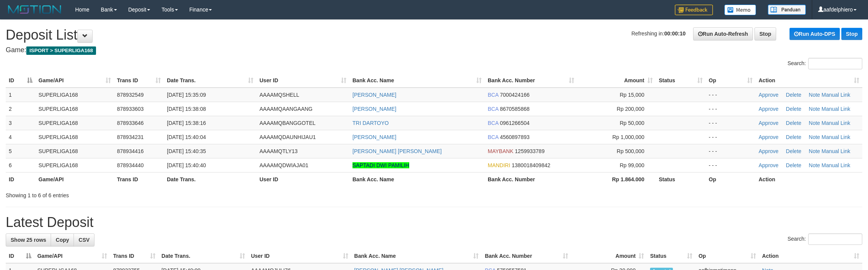  I want to click on span: AAAAMQDWIAJA01, so click(283, 165).